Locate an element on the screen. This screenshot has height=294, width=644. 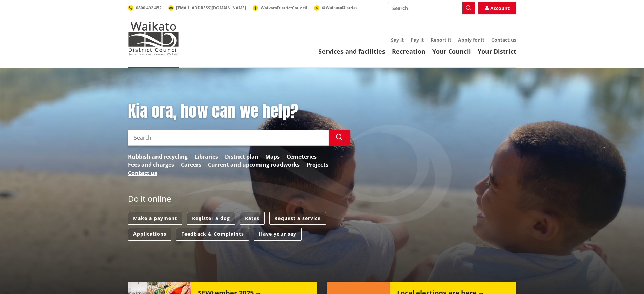
a: Recreation is located at coordinates (409, 51).